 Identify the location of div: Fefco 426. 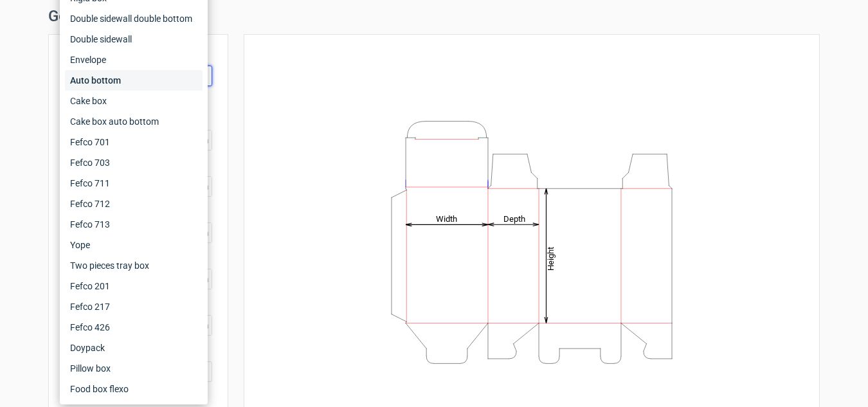
(134, 328).